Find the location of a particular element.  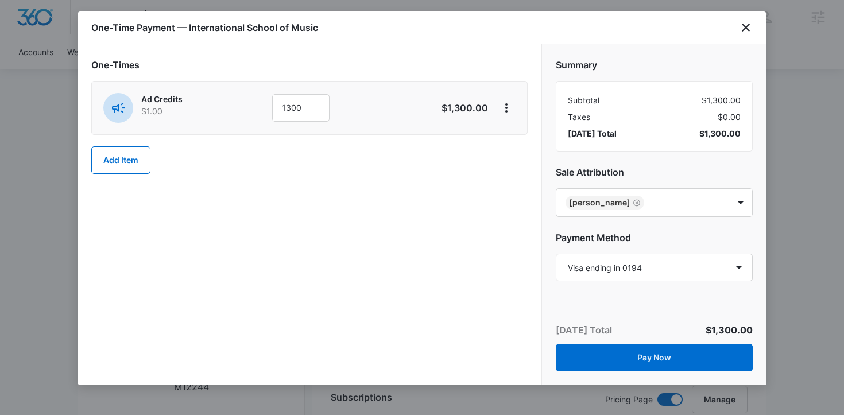

p: $1.00 is located at coordinates (191, 111).